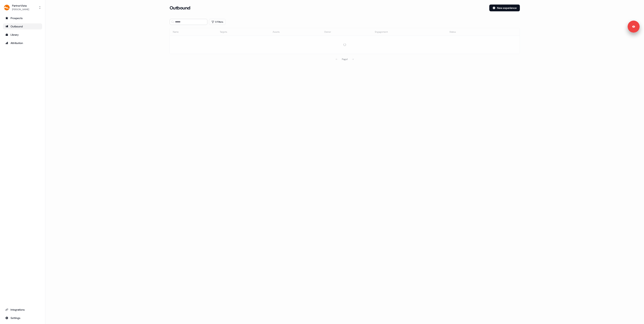 The height and width of the screenshot is (324, 644). Describe the element at coordinates (23, 318) in the screenshot. I see `button: Go to integrations` at that location.